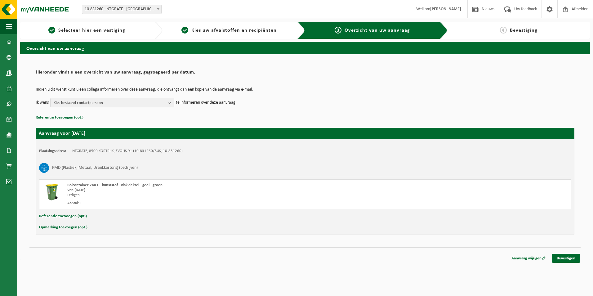 This screenshot has width=593, height=296. I want to click on button: Opmerking toevoegen (opt.), so click(63, 228).